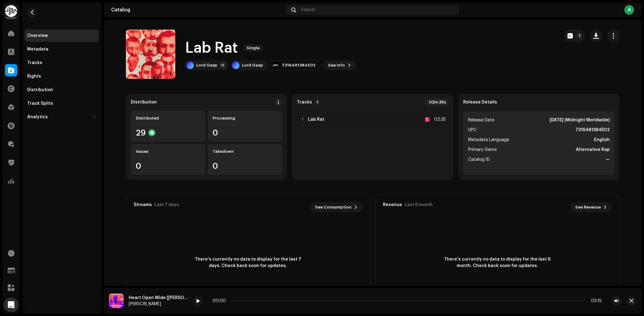 The image size is (644, 316). I want to click on span: See Info, so click(337, 65).